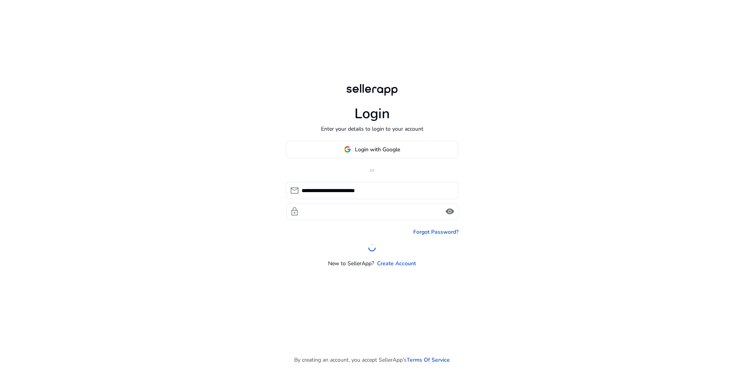 This screenshot has height=371, width=744. I want to click on p: or, so click(372, 170).